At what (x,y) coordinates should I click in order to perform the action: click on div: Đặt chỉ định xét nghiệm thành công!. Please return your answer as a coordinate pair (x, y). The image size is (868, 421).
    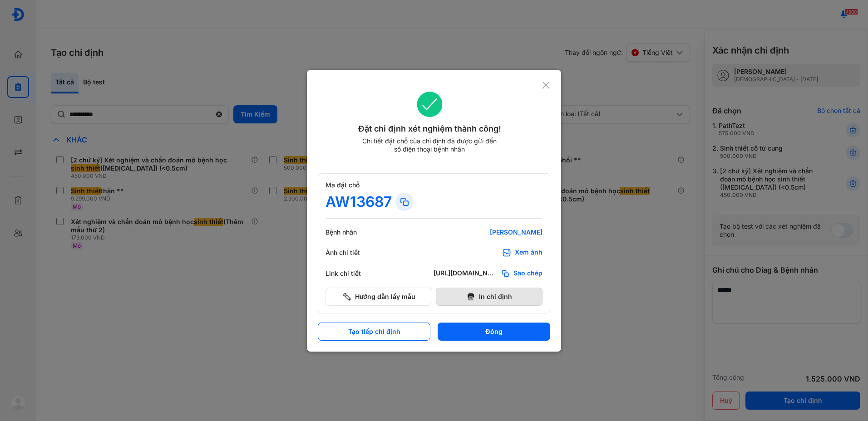
    Looking at the image, I should click on (429, 129).